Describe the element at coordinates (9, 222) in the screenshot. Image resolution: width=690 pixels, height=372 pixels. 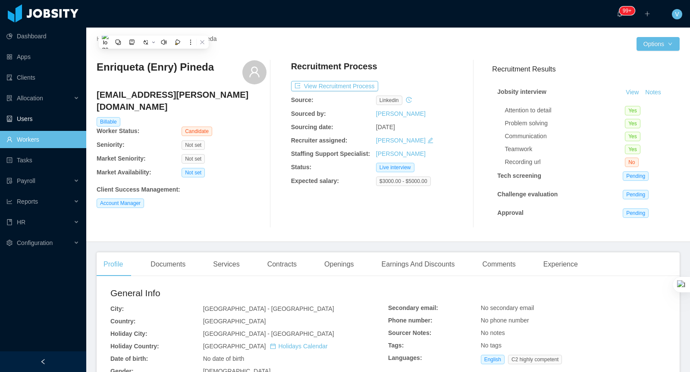
I see `i: icon: book` at that location.